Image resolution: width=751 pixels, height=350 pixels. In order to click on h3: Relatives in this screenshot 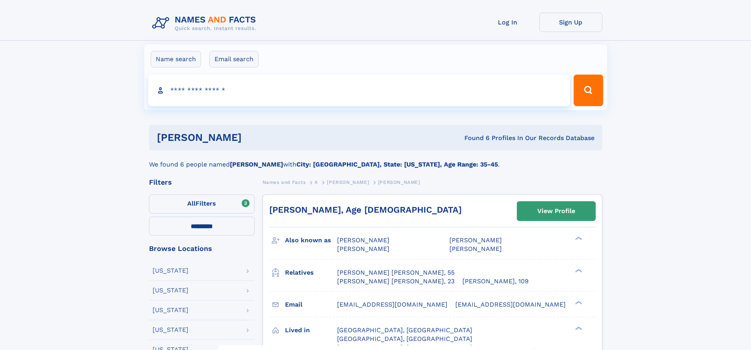, I will do `click(311, 273)`.